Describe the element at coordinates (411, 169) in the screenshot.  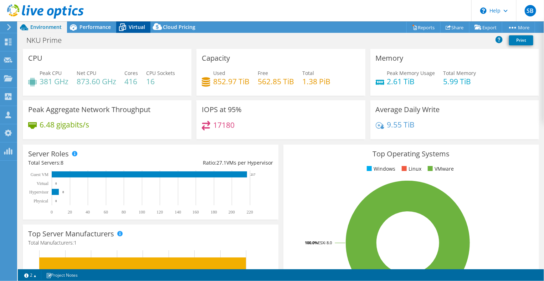
I see `li: Linux` at that location.